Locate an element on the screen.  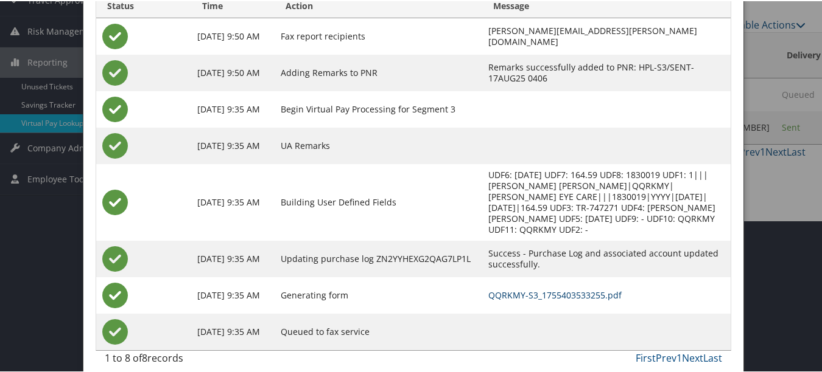
a: First is located at coordinates (645, 357).